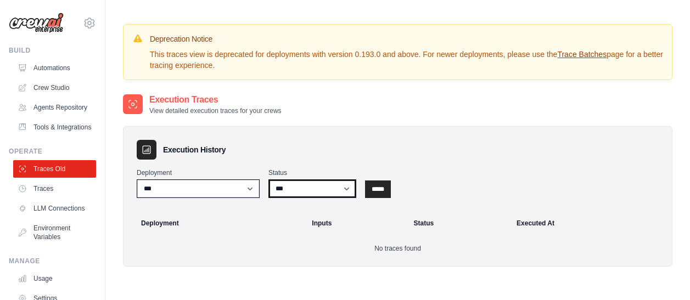 This screenshot has height=300, width=690. I want to click on div: Manage, so click(52, 261).